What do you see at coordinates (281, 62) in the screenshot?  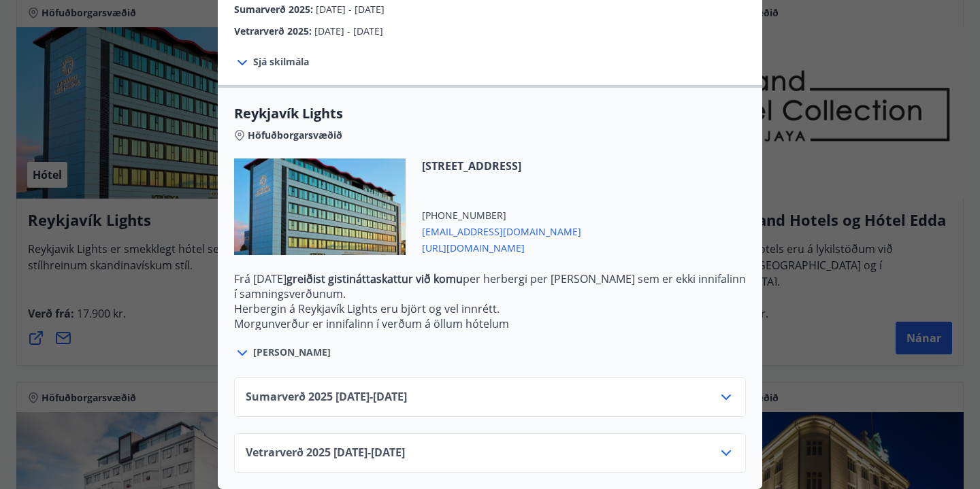 I see `span: Sjá skilmála` at bounding box center [281, 62].